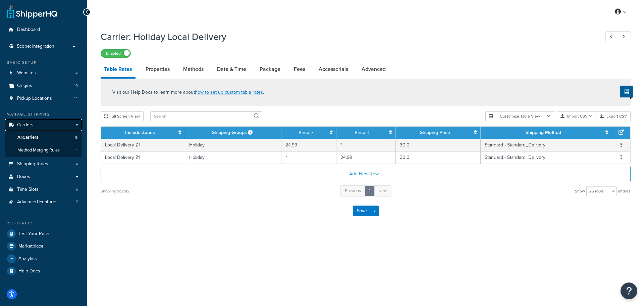 The height and width of the screenshot is (306, 644). I want to click on button: Export CSV, so click(613, 116).